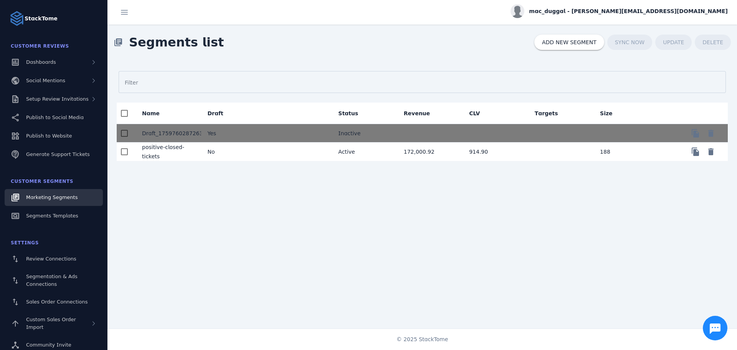 This screenshot has width=737, height=350. I want to click on span: Segmentation & Ads Connections, so click(52, 280).